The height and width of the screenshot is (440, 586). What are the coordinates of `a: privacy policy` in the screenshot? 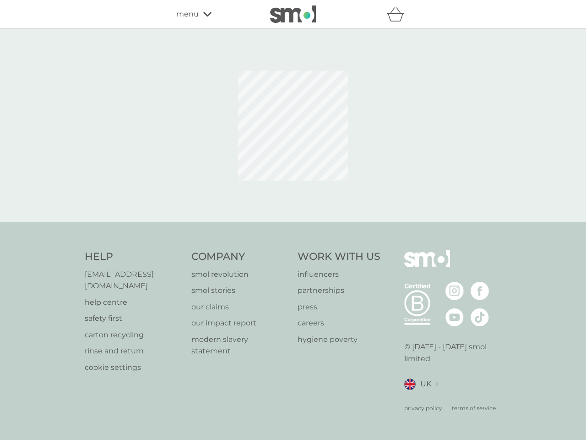 It's located at (423, 408).